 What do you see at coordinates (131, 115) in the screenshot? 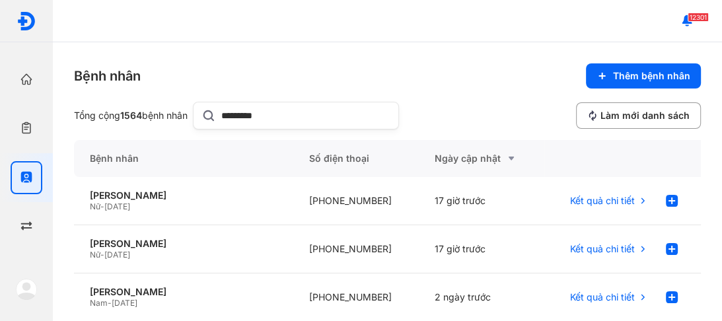
I see `span: 1564` at bounding box center [131, 115].